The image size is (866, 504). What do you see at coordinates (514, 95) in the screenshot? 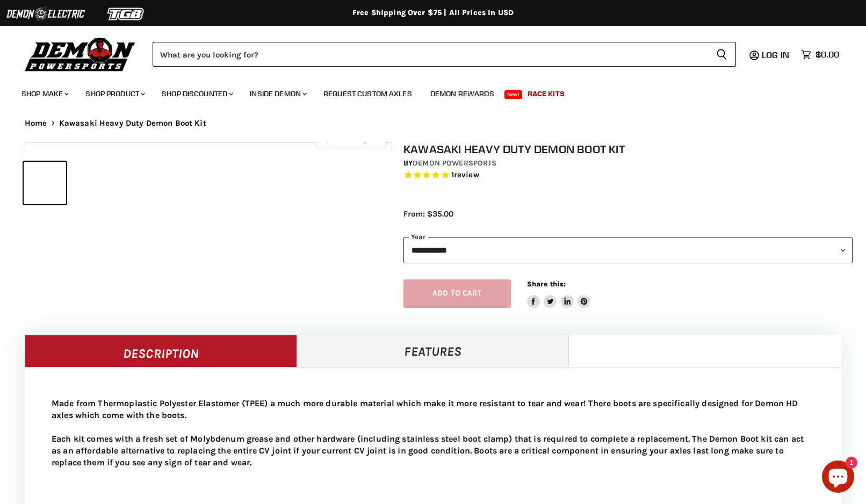
I see `span: New!` at bounding box center [514, 95].